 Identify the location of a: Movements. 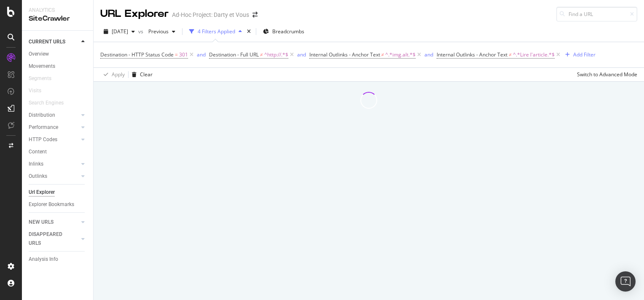
(58, 66).